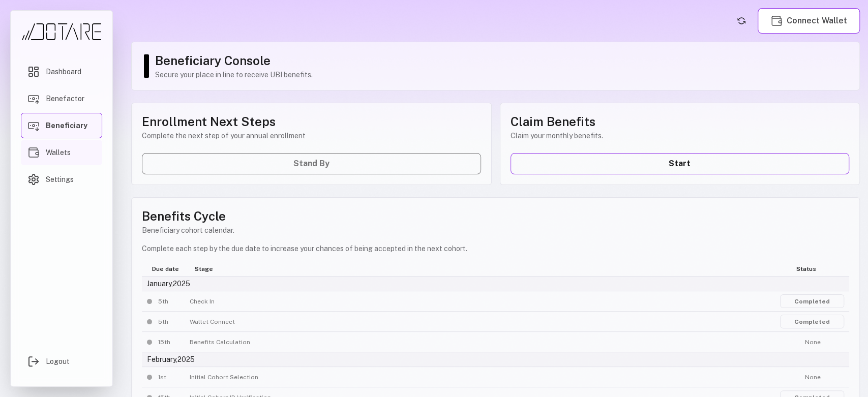 The width and height of the screenshot is (868, 397). Describe the element at coordinates (480, 342) in the screenshot. I see `div: Benefits Calculation` at that location.